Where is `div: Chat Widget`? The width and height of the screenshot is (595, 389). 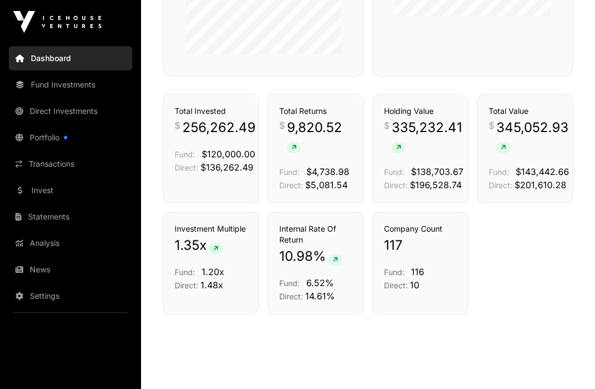 div: Chat Widget is located at coordinates (567, 363).